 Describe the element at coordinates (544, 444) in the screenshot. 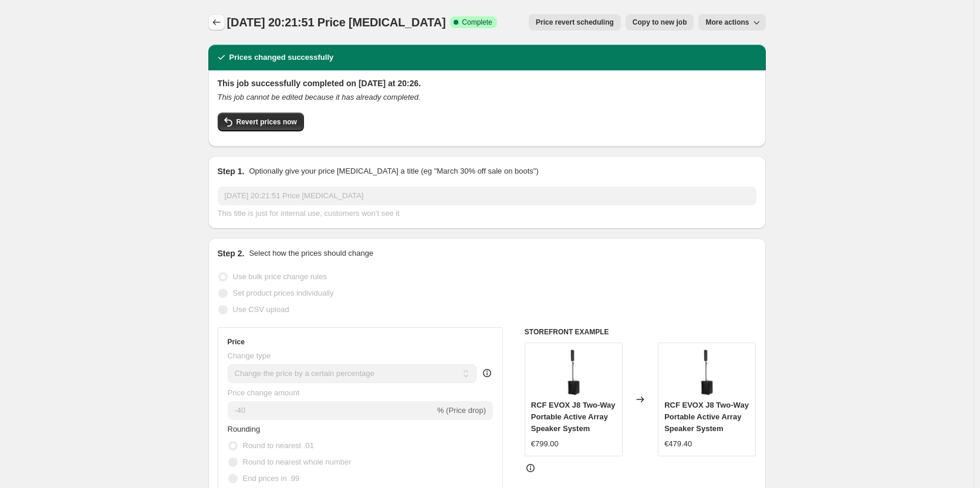

I see `div: €799.00` at that location.